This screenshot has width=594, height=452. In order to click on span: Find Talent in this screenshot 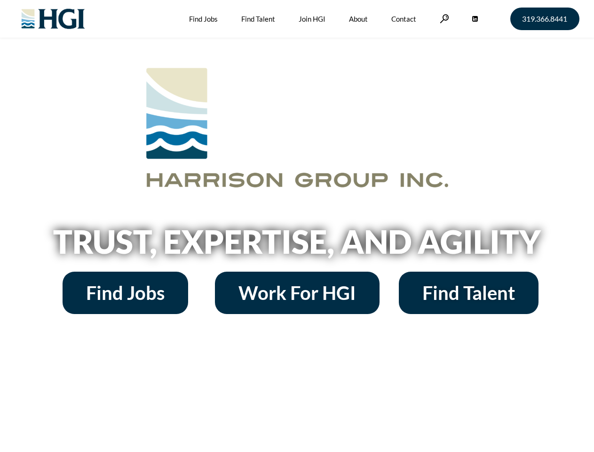, I will do `click(468, 293)`.